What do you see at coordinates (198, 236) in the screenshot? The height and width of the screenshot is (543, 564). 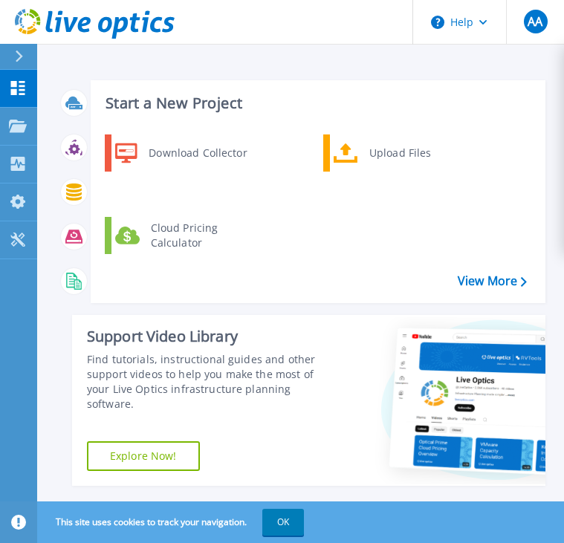 I see `div: Cloud Pricing Calculator` at bounding box center [198, 236].